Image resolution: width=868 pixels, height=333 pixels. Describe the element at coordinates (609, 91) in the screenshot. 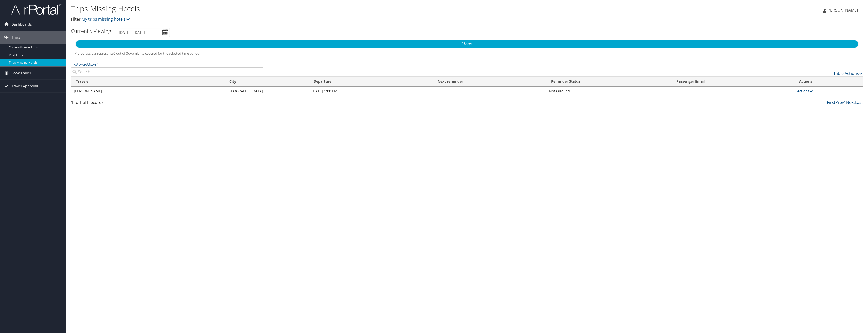

I see `td: Not Queued` at that location.